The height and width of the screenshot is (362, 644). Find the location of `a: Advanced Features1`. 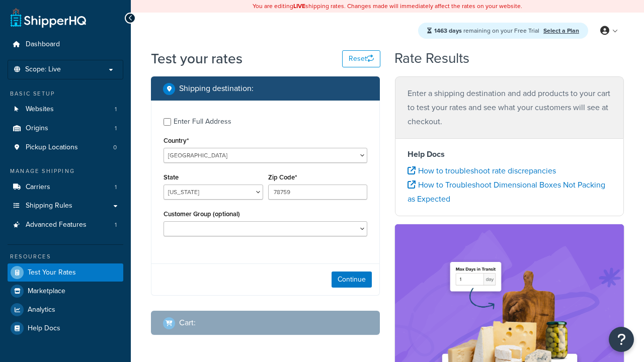

a: Advanced Features1 is located at coordinates (65, 225).